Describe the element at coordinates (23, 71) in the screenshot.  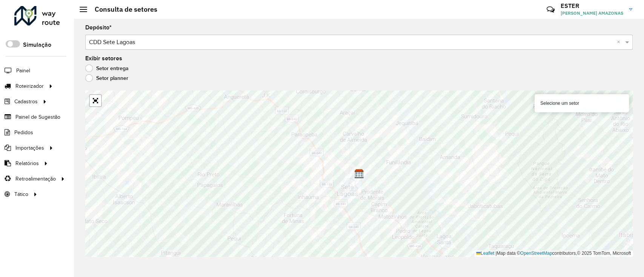
I see `span: Painel` at that location.